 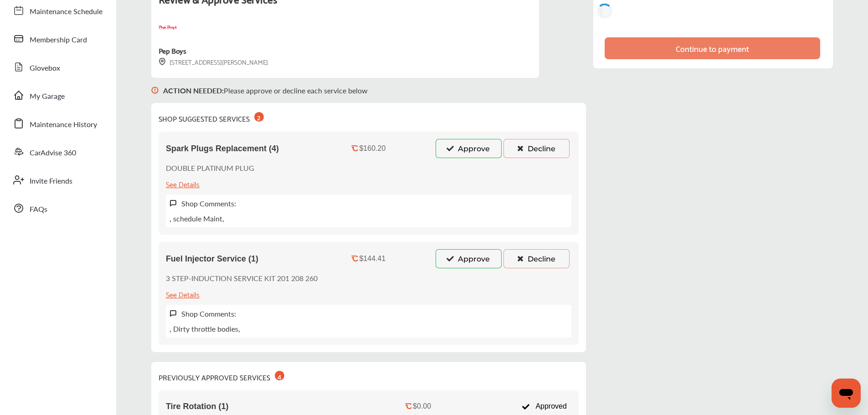 I want to click on div: PREVIOUSLY APPROVED SERVICES, so click(x=222, y=376).